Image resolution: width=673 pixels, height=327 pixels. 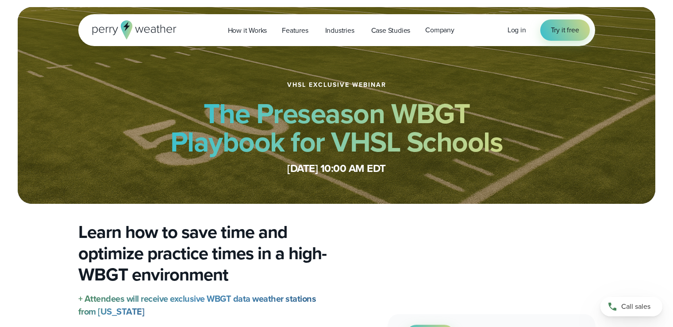 I want to click on span: Try it free, so click(x=565, y=30).